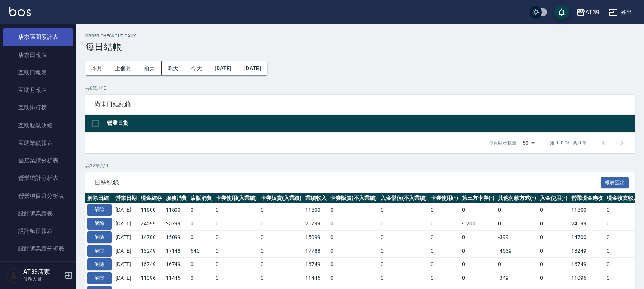 This screenshot has width=644, height=289. What do you see at coordinates (281, 198) in the screenshot?
I see `th: 卡券販賣(入業績)` at bounding box center [281, 198].